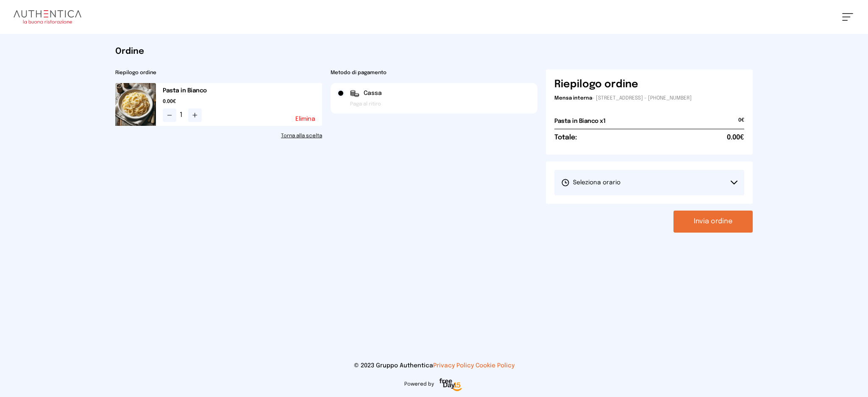 Image resolution: width=868 pixels, height=397 pixels. Describe the element at coordinates (434, 52) in the screenshot. I see `h1: Ordine` at that location.